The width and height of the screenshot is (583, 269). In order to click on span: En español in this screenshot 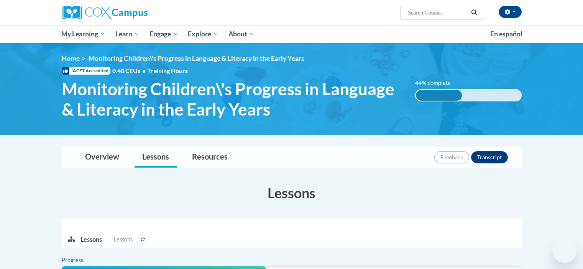, I will do `click(506, 34)`.